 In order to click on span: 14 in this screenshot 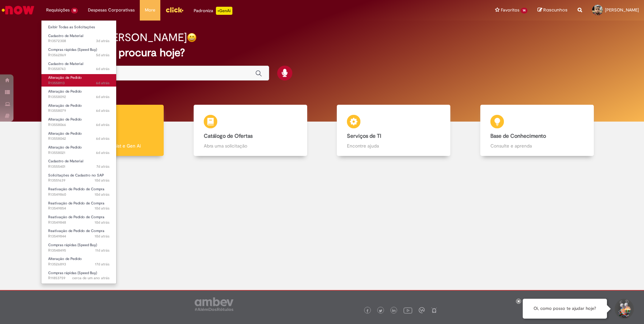, I will do `click(524, 11)`.